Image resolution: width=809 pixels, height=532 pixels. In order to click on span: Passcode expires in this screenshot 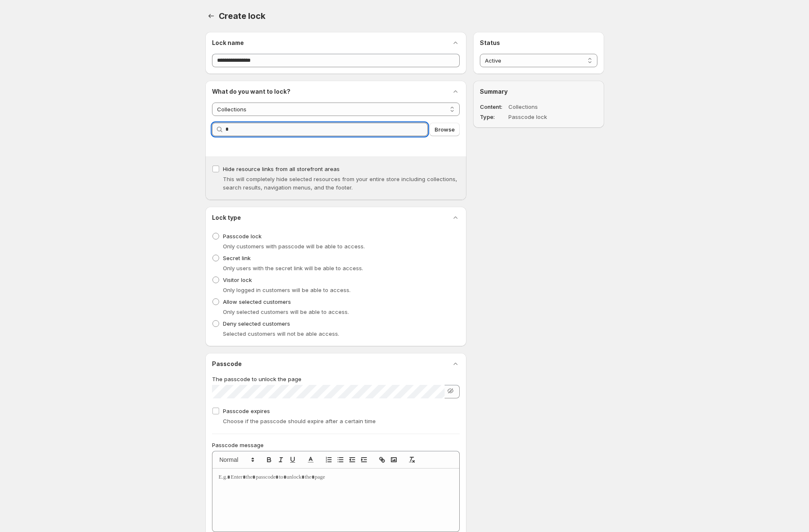, I will do `click(247, 411)`.